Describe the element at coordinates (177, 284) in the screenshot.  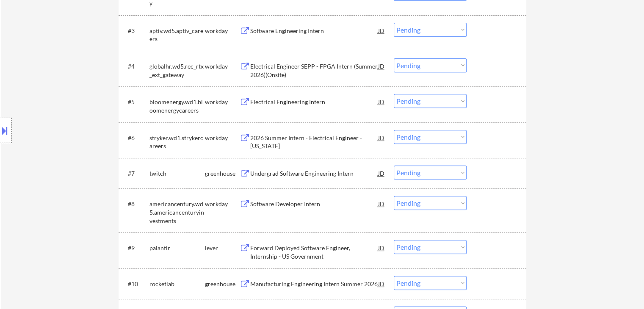
I see `div: rocketlab` at that location.